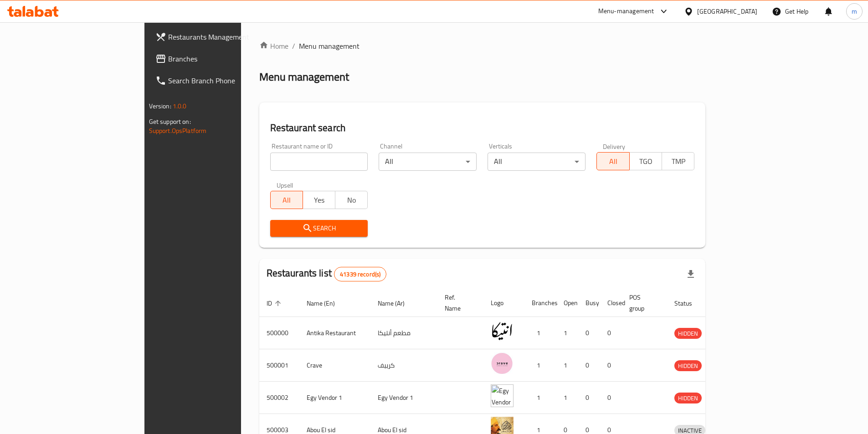 Image resolution: width=868 pixels, height=434 pixels. Describe the element at coordinates (678, 161) in the screenshot. I see `span: TMP` at that location.